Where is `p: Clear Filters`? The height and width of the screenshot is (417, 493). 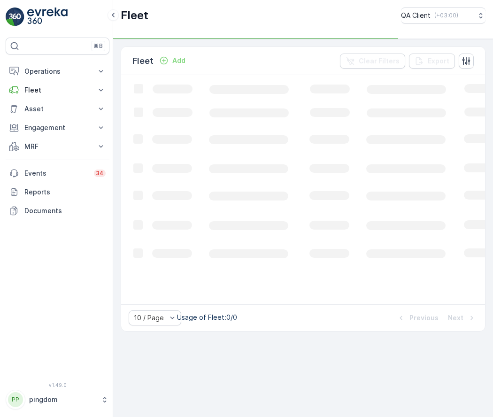 p: Clear Filters is located at coordinates (379, 61).